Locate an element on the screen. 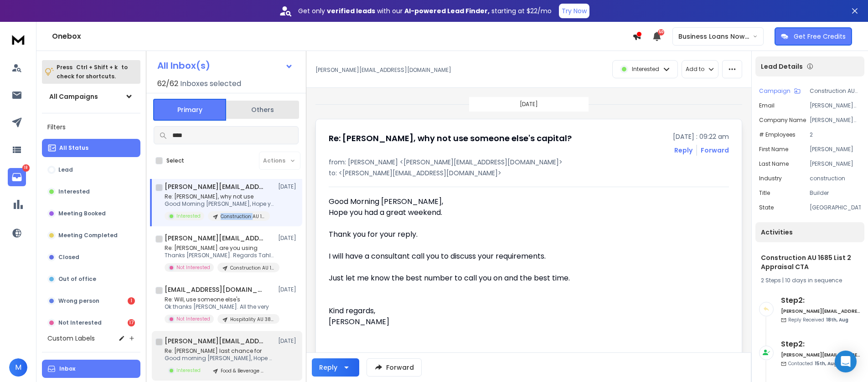  p: Last Name is located at coordinates (774, 164).